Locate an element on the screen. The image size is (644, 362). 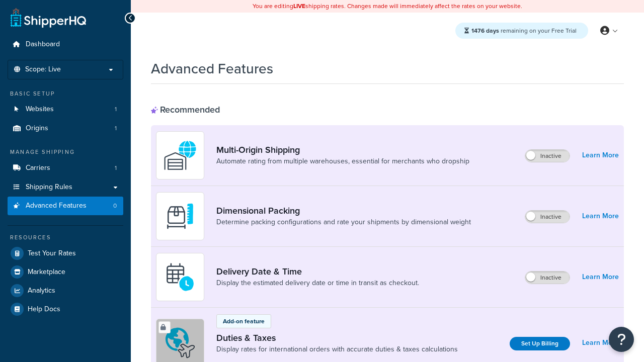
img: DTVBYsAAAAAASUVORK5CYII= is located at coordinates (180, 216).